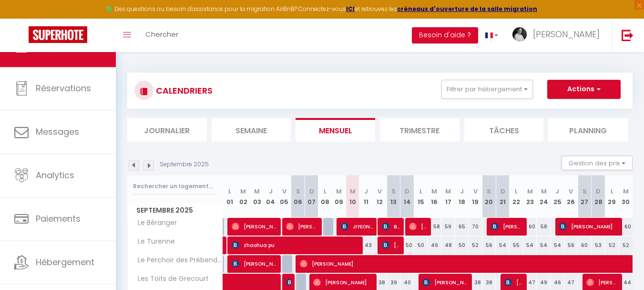 The height and width of the screenshot is (290, 644). Describe the element at coordinates (585, 196) in the screenshot. I see `th: 27` at that location.